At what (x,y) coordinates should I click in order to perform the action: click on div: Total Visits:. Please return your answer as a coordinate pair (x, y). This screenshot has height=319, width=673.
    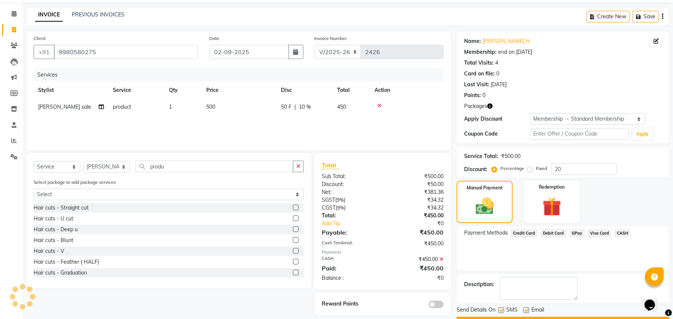
    Looking at the image, I should click on (479, 63).